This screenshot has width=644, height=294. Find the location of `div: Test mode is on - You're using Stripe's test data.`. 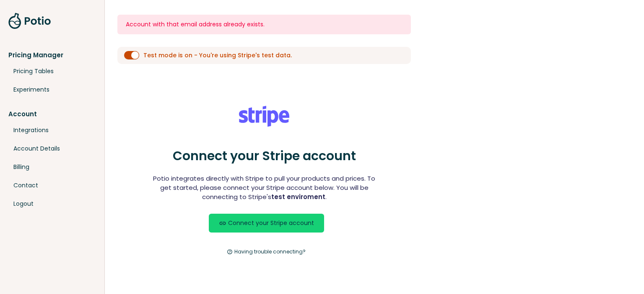

div: Test mode is on - You're using Stripe's test data. is located at coordinates (218, 55).